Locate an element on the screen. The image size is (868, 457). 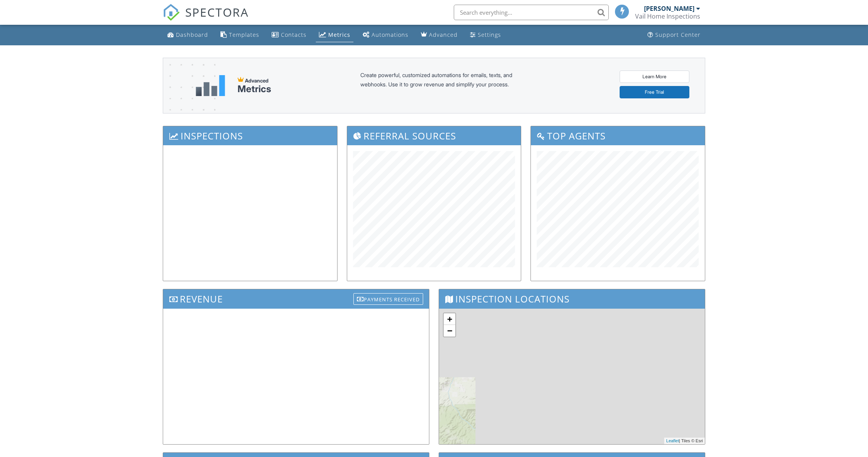
div: Create powerful, customized automations for emails, texts, and webhooks. Use it to grow revenue a... is located at coordinates (446, 86).